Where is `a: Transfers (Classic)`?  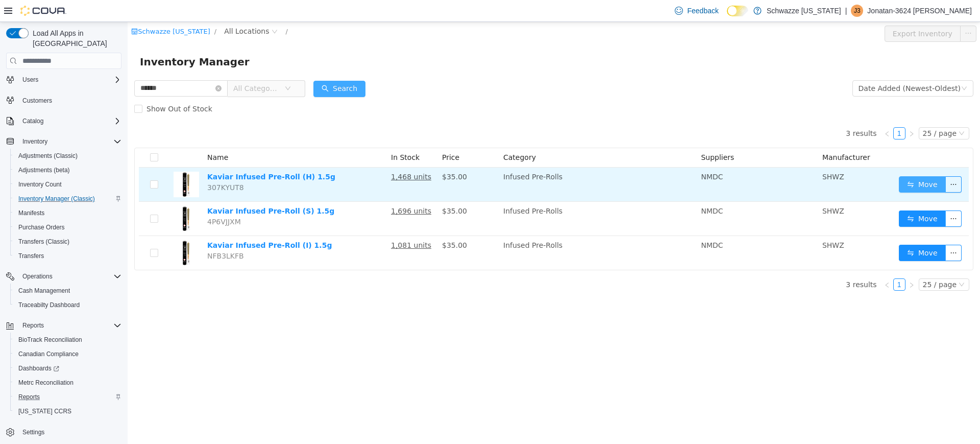
a: Transfers (Classic) is located at coordinates (44, 242).